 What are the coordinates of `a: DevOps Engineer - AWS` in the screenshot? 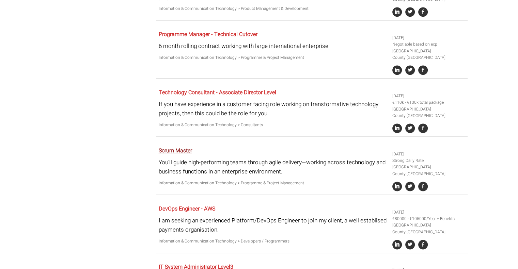 It's located at (187, 209).